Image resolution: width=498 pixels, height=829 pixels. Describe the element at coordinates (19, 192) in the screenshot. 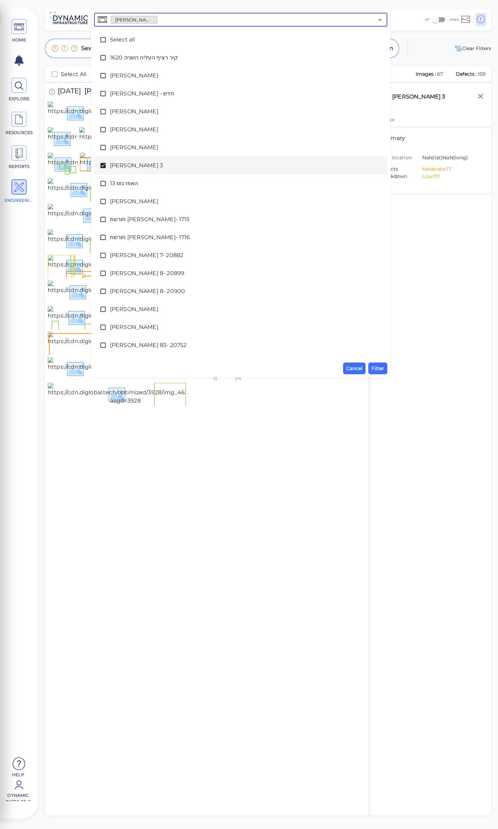

I see `a: ENGINEERING` at that location.